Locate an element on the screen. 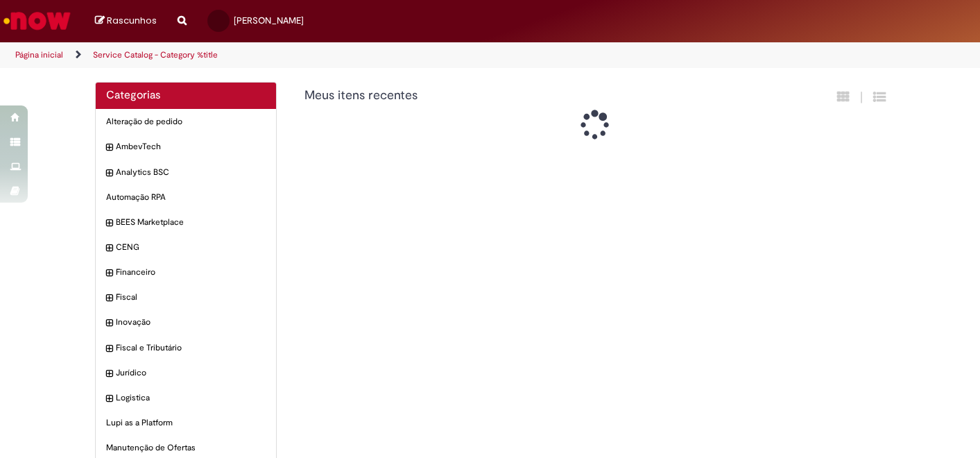  div: expandir categoria Fiscal e Tributário Fiscal e Tributário is located at coordinates (186, 348).